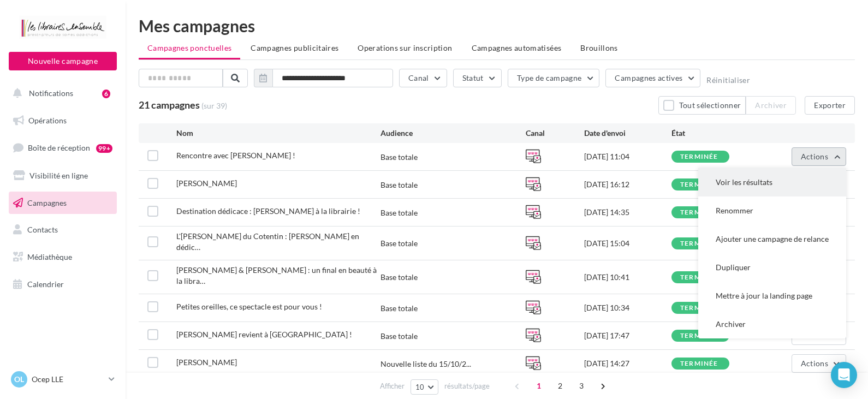 This screenshot has height=399, width=868. I want to click on button: Ajouter une campagne de relance, so click(772, 240).